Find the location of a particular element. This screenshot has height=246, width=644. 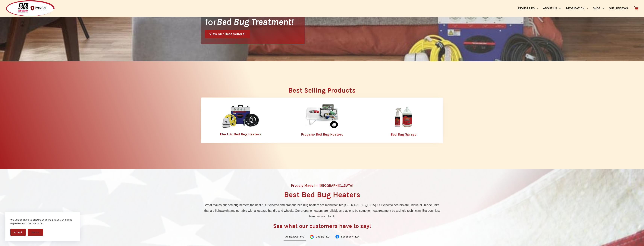

div: We use cookies to ensure that we give you the best experience on our website. is located at coordinates (42, 221).